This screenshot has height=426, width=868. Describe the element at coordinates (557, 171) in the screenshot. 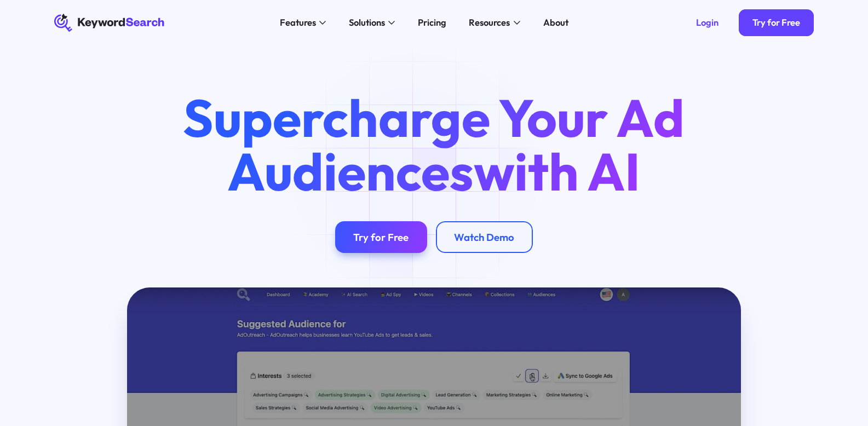

I see `span: with AI` at that location.